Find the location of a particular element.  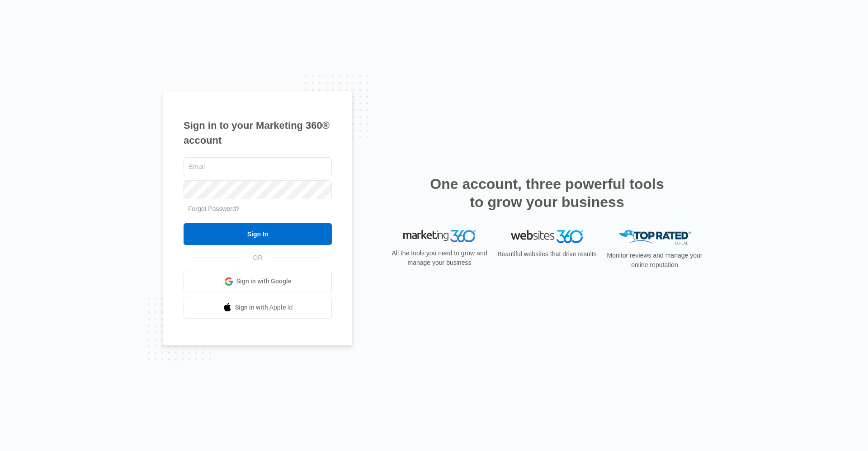

h2: One account, three powerful tools to grow your business is located at coordinates (547, 193).